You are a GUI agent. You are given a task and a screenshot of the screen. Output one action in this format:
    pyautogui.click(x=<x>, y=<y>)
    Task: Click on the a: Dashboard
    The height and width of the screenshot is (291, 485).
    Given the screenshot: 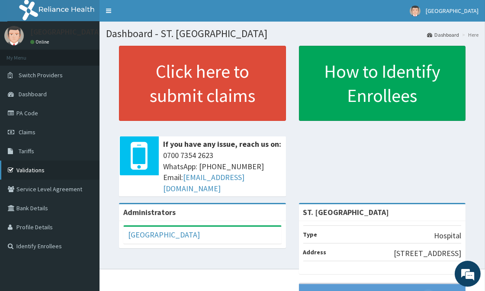 What is the action you would take?
    pyautogui.click(x=443, y=35)
    